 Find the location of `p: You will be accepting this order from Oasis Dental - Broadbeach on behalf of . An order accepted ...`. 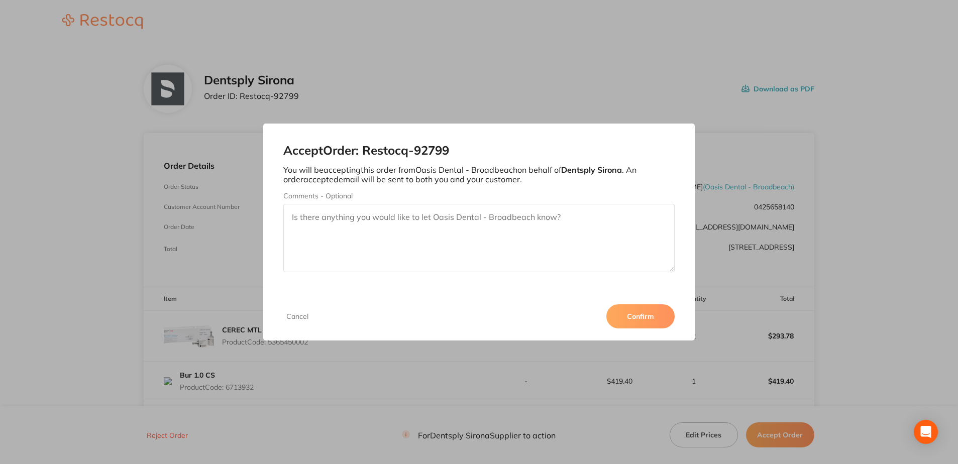

p: You will be accepting this order from Oasis Dental - Broadbeach on behalf of . An order accepted ... is located at coordinates (479, 174).